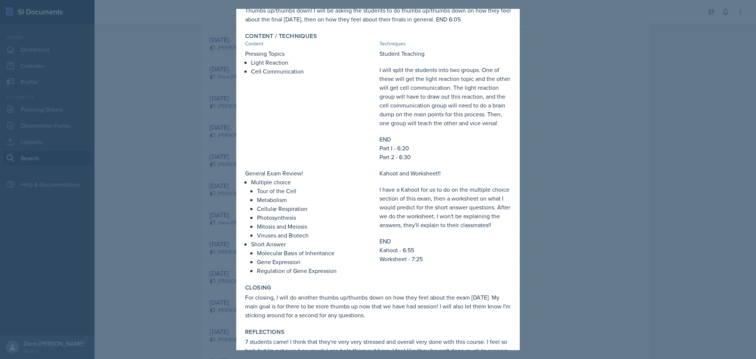  What do you see at coordinates (281, 36) in the screenshot?
I see `label: Content / Techniques` at bounding box center [281, 36].